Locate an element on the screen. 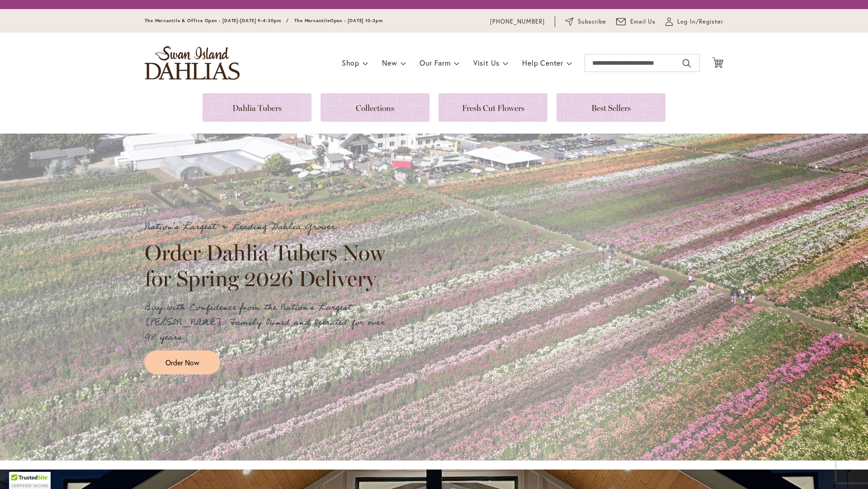 This screenshot has height=489, width=868. span: Help Center is located at coordinates (542, 63).